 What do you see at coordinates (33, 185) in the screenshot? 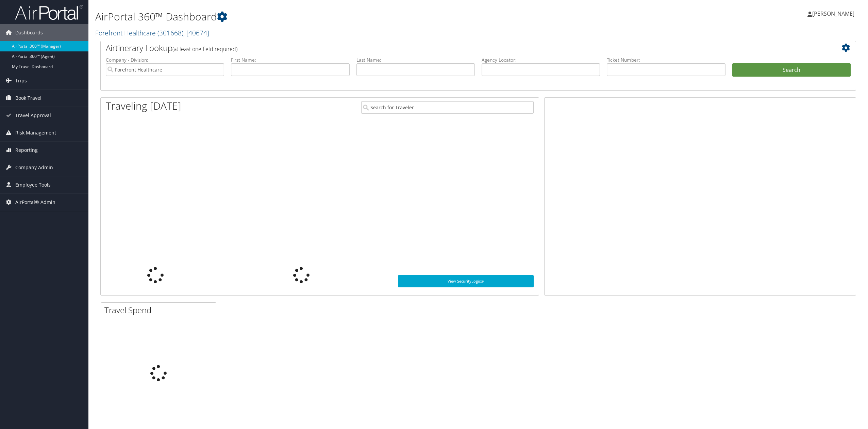
I see `span: Employee Tools` at bounding box center [33, 185].